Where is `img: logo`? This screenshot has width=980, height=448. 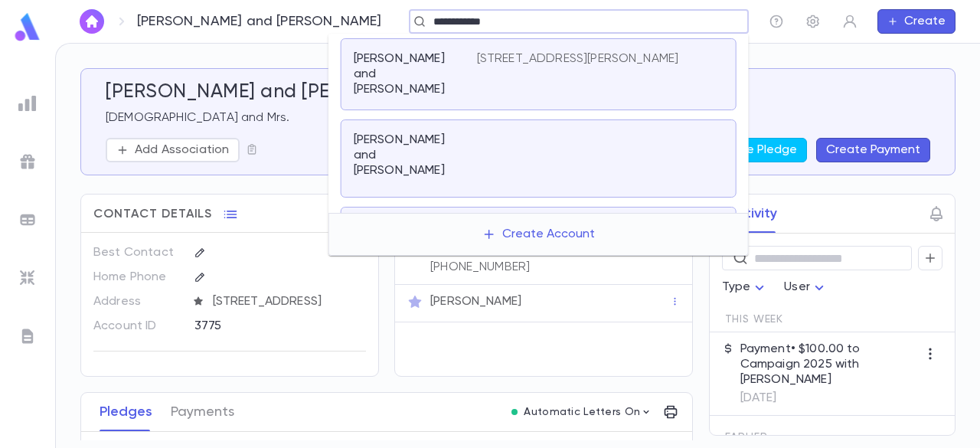
img: logo is located at coordinates (27, 26).